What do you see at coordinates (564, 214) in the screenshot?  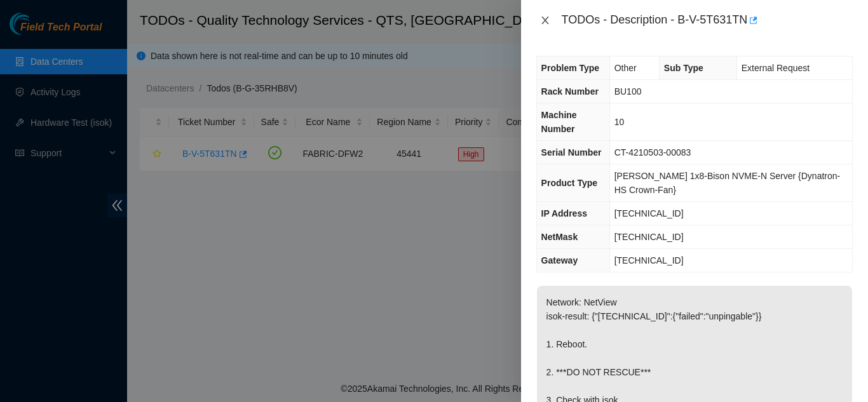 I see `span: IP Address` at bounding box center [564, 214].